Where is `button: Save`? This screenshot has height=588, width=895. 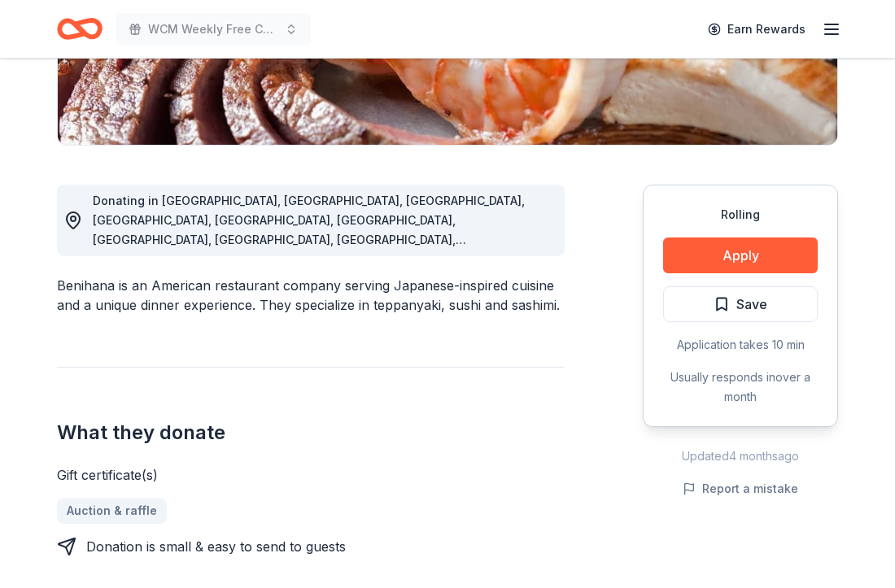 button: Save is located at coordinates (740, 304).